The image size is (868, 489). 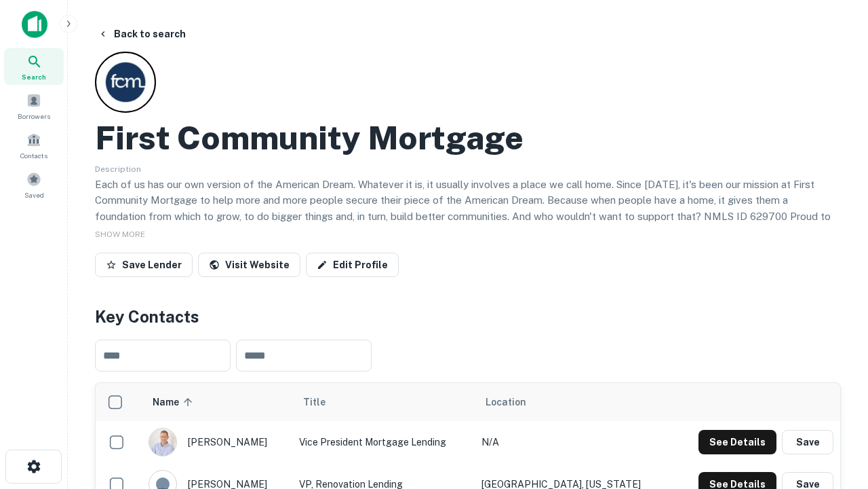 I want to click on a: Visit Website, so click(x=249, y=265).